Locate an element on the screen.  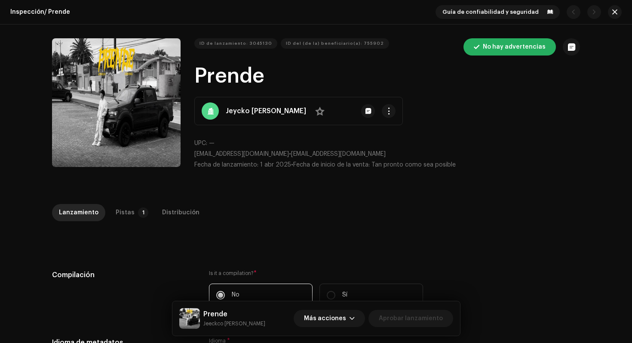
h5: Prende is located at coordinates (234, 314).